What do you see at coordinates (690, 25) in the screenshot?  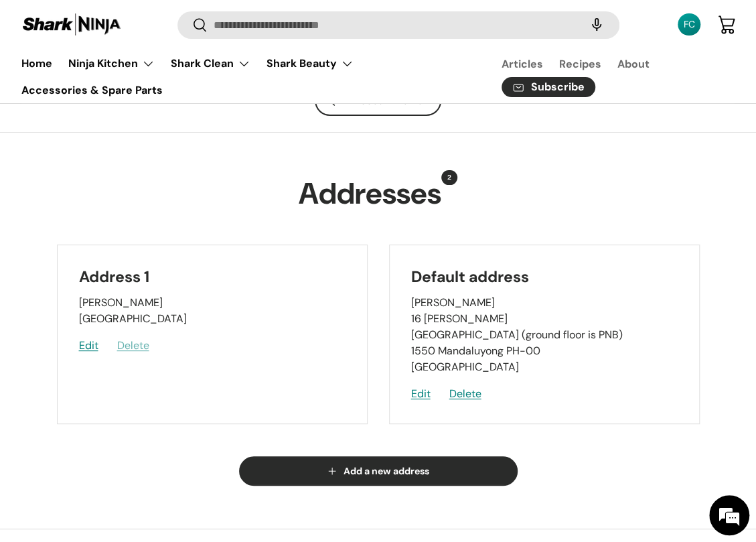 I see `div: FC` at bounding box center [690, 25].